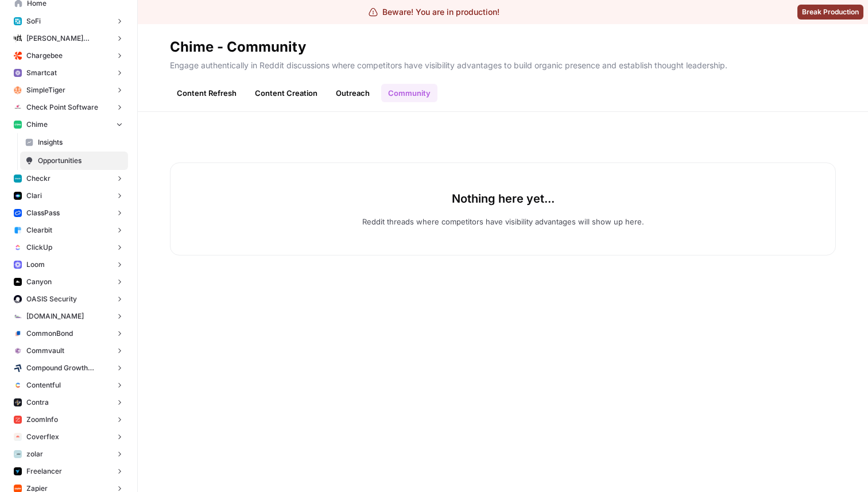 This screenshot has height=492, width=868. What do you see at coordinates (434, 12) in the screenshot?
I see `div: Beware! You are in production!` at bounding box center [434, 12].